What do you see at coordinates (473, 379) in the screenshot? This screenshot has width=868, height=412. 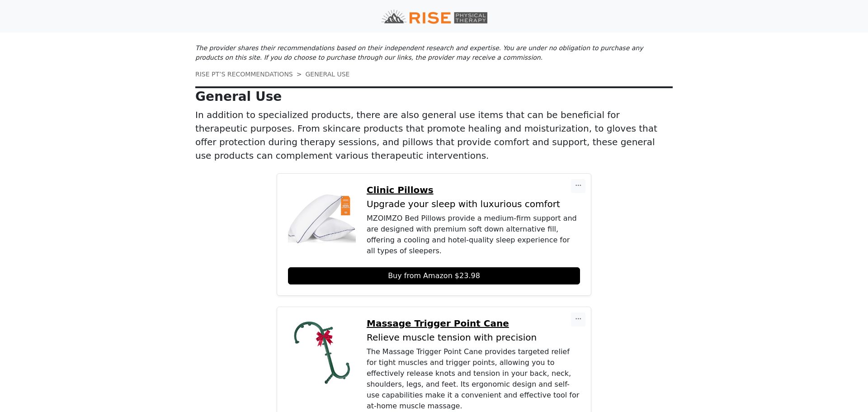 I see `div: The Massage Trigger Point Cane provides targeted relief for tight muscles and trigger points, all...` at bounding box center [473, 379].